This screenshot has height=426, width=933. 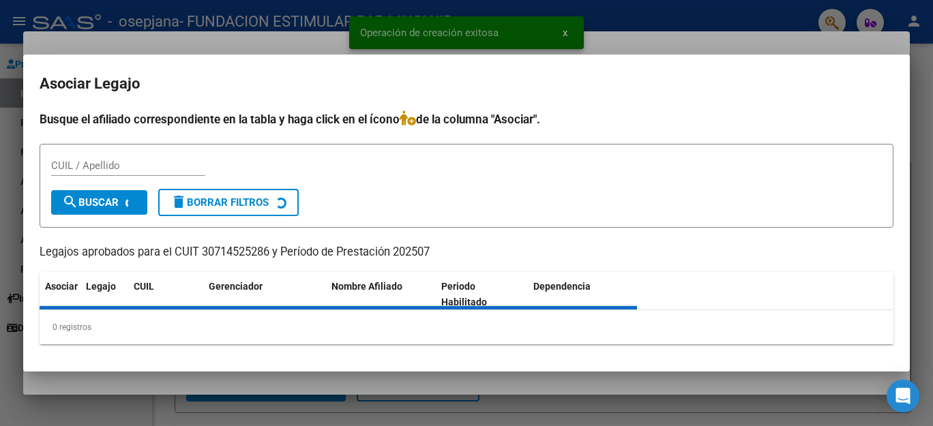 I want to click on span: Dependencia, so click(x=562, y=286).